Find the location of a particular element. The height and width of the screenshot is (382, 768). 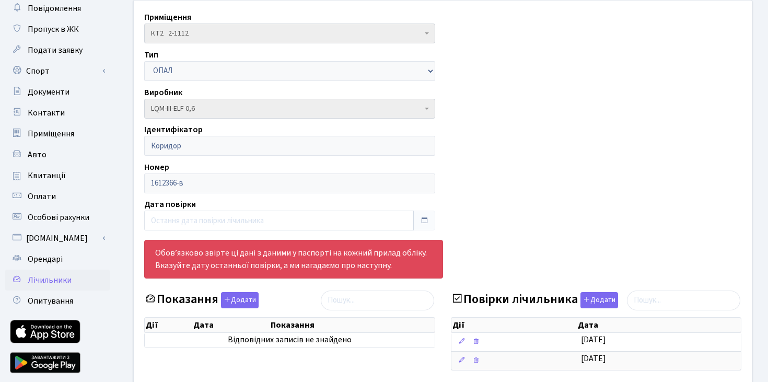

span: Приміщення is located at coordinates (51, 134).